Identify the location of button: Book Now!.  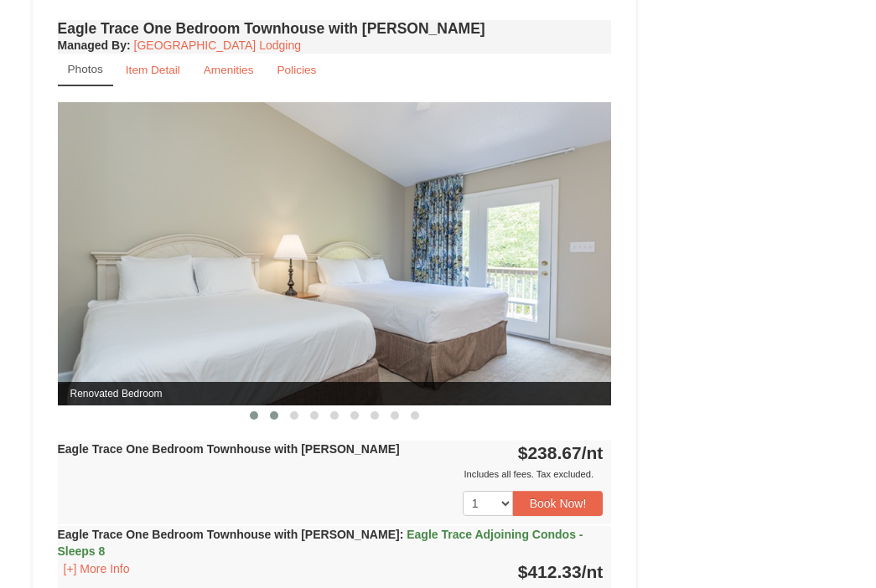
(558, 503).